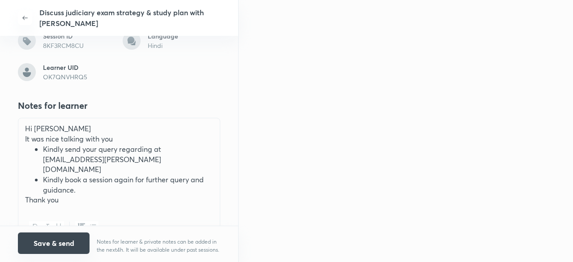 The image size is (573, 262). Describe the element at coordinates (79, 77) in the screenshot. I see `h6: OK7QNVHRQ5` at that location.